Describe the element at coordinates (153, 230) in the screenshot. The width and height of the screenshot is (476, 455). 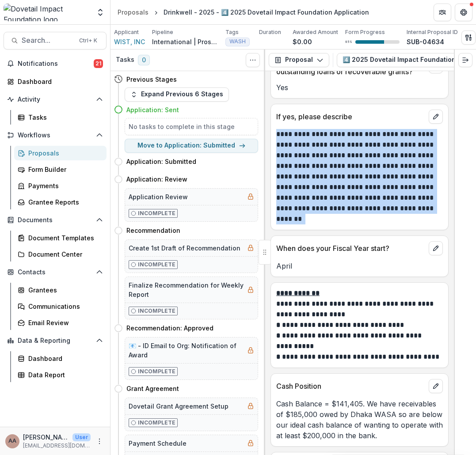
I see `h4: Recommendation` at that location.